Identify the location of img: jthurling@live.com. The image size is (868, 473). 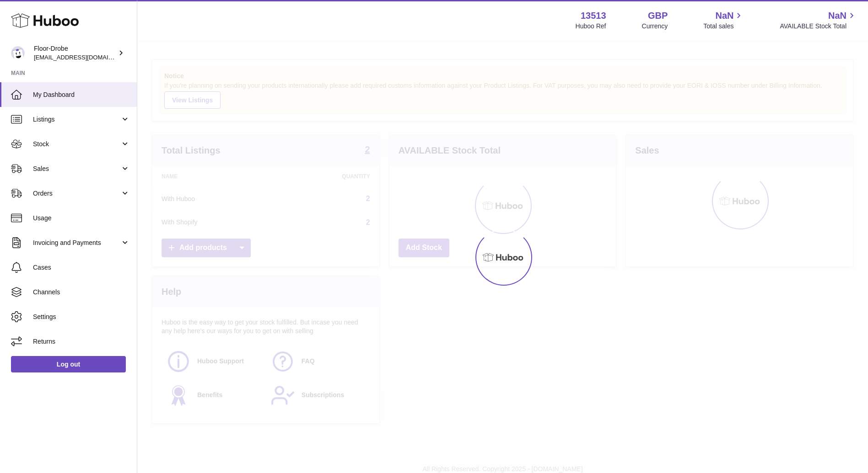
(18, 53).